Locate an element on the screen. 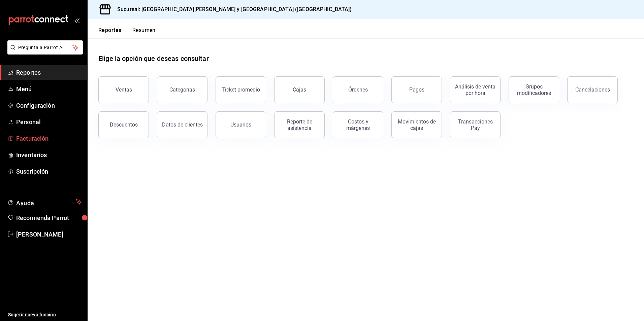  button: Grupos modificadores is located at coordinates (534, 90).